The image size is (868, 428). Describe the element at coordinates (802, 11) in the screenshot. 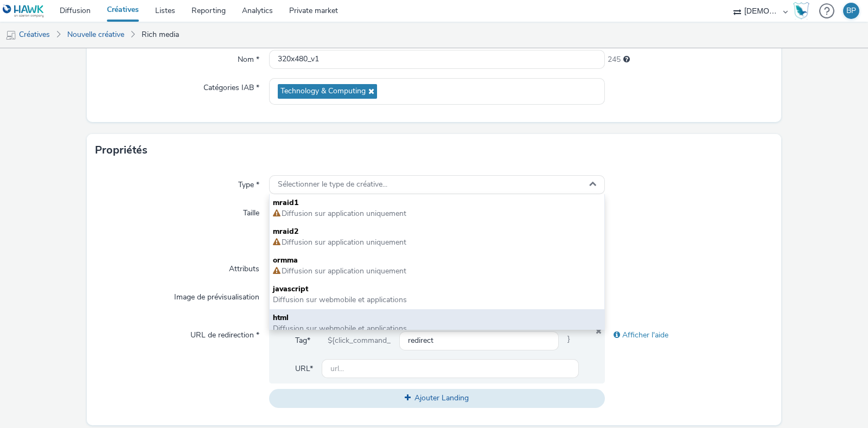

I see `div: Hawk Academy` at that location.